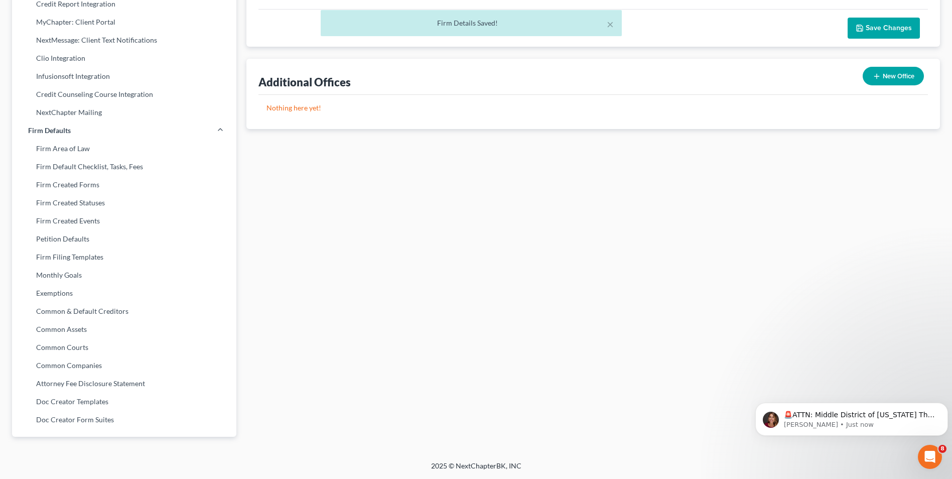 Image resolution: width=952 pixels, height=479 pixels. Describe the element at coordinates (124, 384) in the screenshot. I see `a: Attorney Fee Disclosure Statement` at that location.